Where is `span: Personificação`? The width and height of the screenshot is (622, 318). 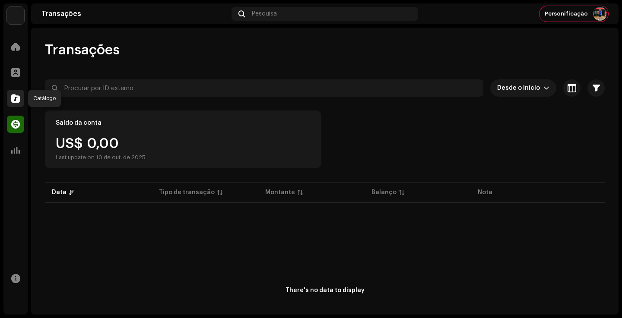 span: Personificação is located at coordinates (566, 14).